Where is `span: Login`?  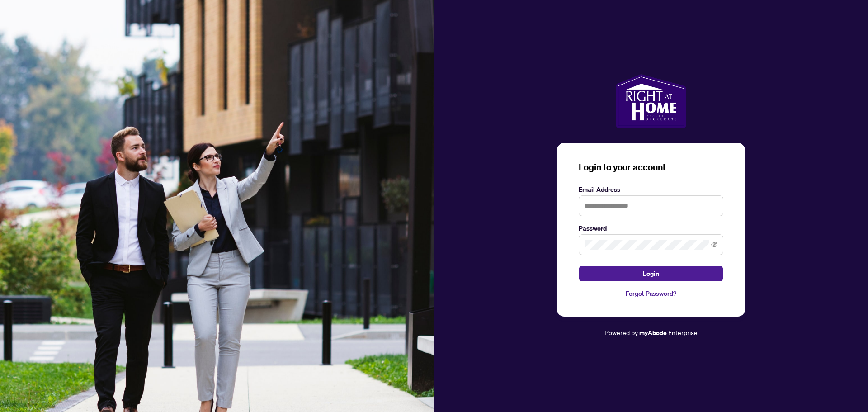 span: Login is located at coordinates (651, 274).